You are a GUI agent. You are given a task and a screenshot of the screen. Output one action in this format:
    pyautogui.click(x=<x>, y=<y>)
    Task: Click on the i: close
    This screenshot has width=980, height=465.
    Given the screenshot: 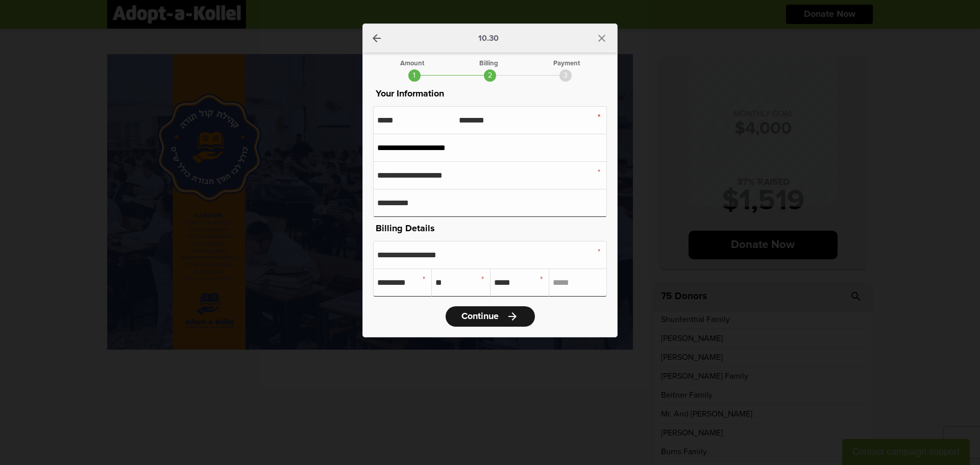 What is the action you would take?
    pyautogui.click(x=602, y=38)
    